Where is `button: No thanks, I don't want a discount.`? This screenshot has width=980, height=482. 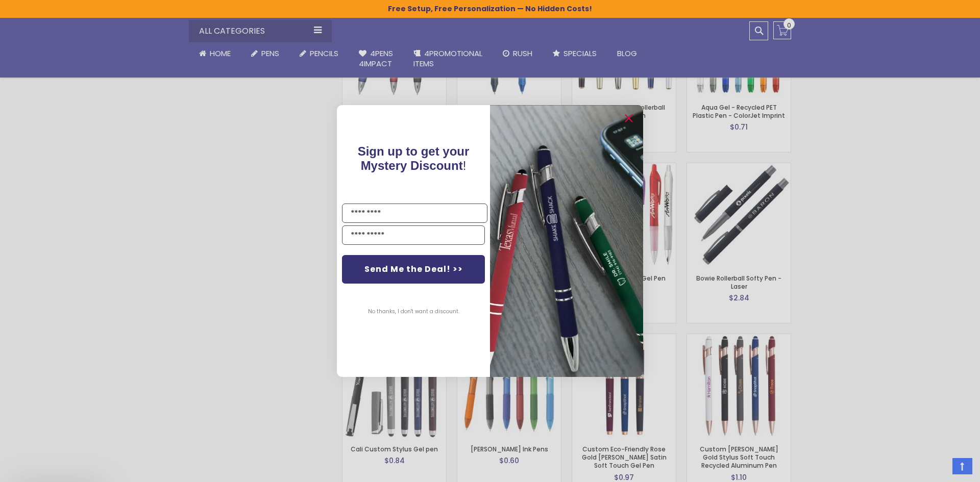 button: No thanks, I don't want a discount. is located at coordinates (414, 312).